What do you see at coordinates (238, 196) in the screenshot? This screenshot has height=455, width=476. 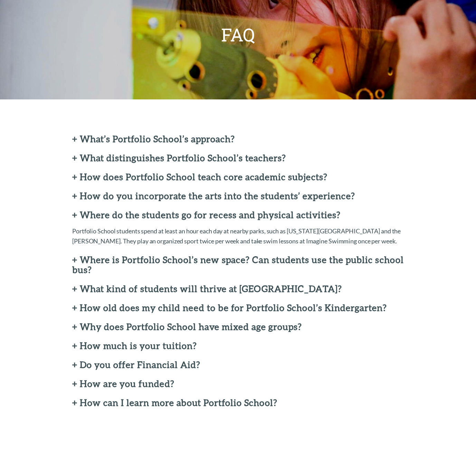 I see `h2: + How do you incorporate the arts into the students’ experience?` at bounding box center [238, 196].